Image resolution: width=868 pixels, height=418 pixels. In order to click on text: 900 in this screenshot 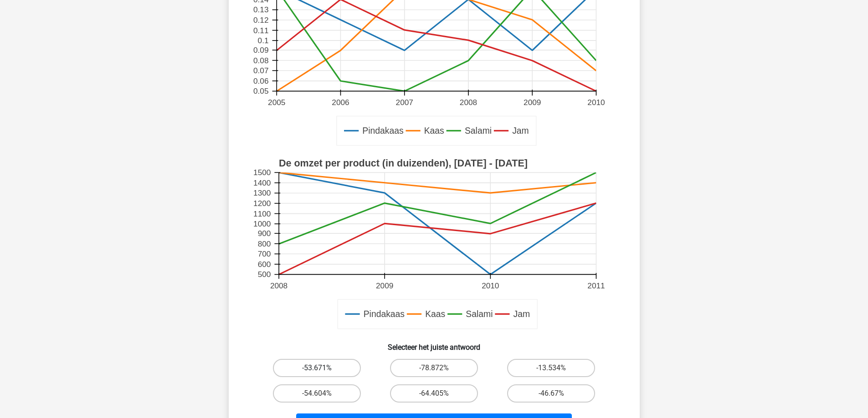, I will do `click(263, 234)`.